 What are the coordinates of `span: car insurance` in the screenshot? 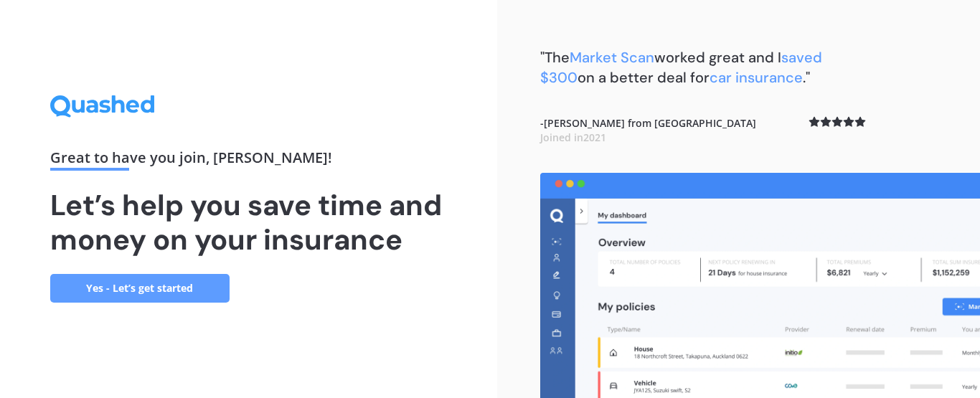 It's located at (756, 78).